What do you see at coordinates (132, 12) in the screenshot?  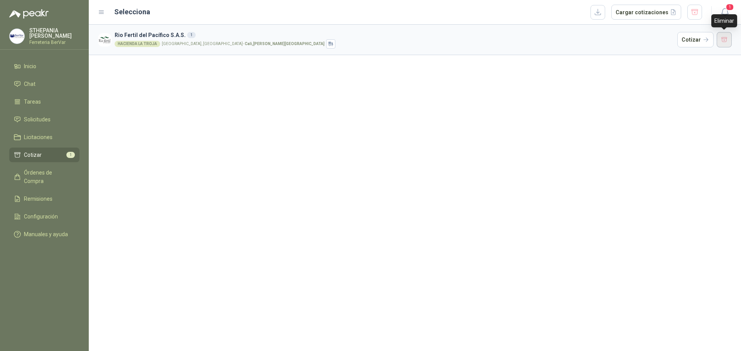 I see `h2: Selecciona` at bounding box center [132, 12].